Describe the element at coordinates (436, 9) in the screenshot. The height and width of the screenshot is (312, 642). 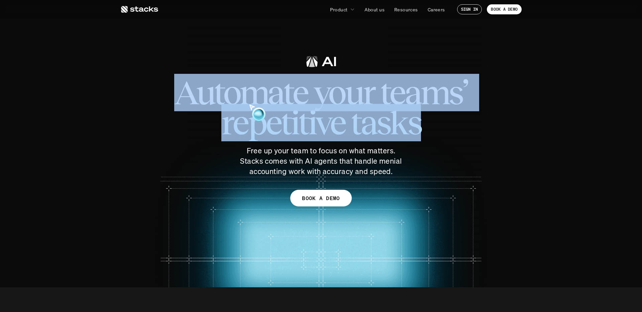
I see `p: Careers` at that location.